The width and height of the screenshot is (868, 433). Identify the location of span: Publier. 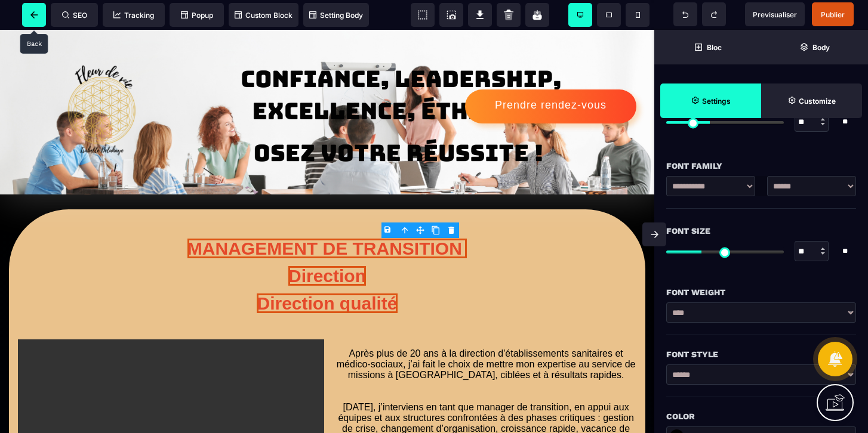
(833, 14).